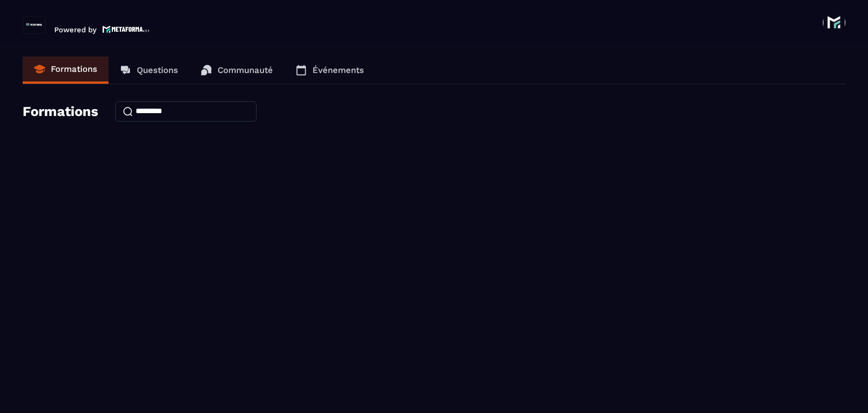 The width and height of the screenshot is (868, 413). Describe the element at coordinates (330, 70) in the screenshot. I see `a: Événements` at that location.